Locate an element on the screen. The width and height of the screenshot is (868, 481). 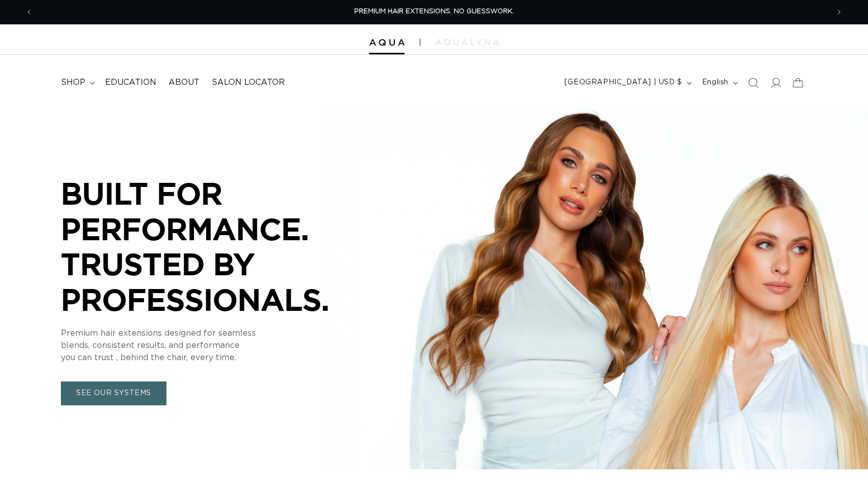
span: English is located at coordinates (716, 83).